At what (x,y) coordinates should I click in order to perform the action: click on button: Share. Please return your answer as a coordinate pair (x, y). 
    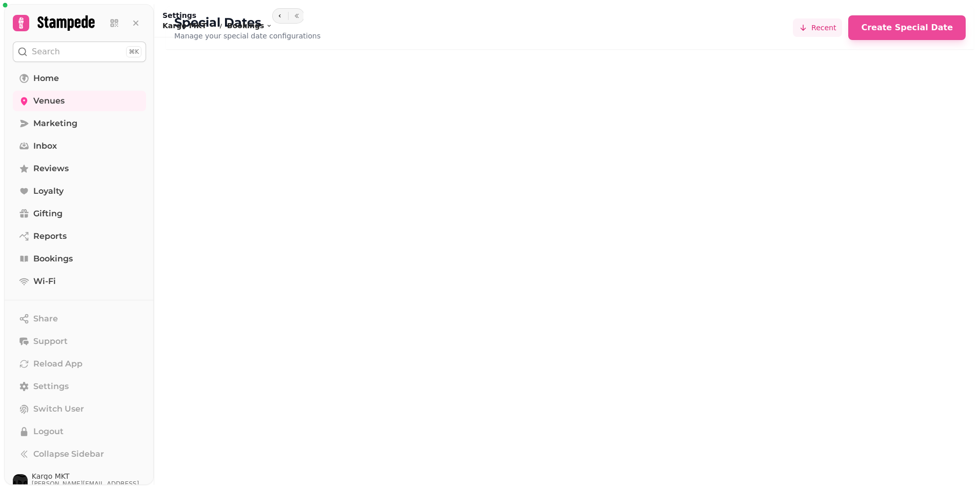
    Looking at the image, I should click on (80, 319).